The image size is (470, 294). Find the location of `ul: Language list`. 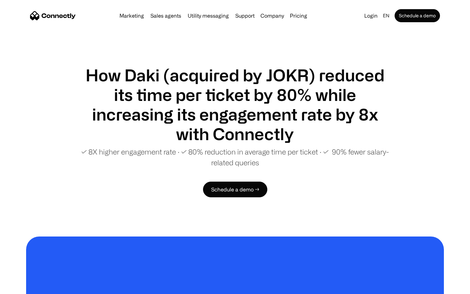

ul: Language list is located at coordinates (26, 287).